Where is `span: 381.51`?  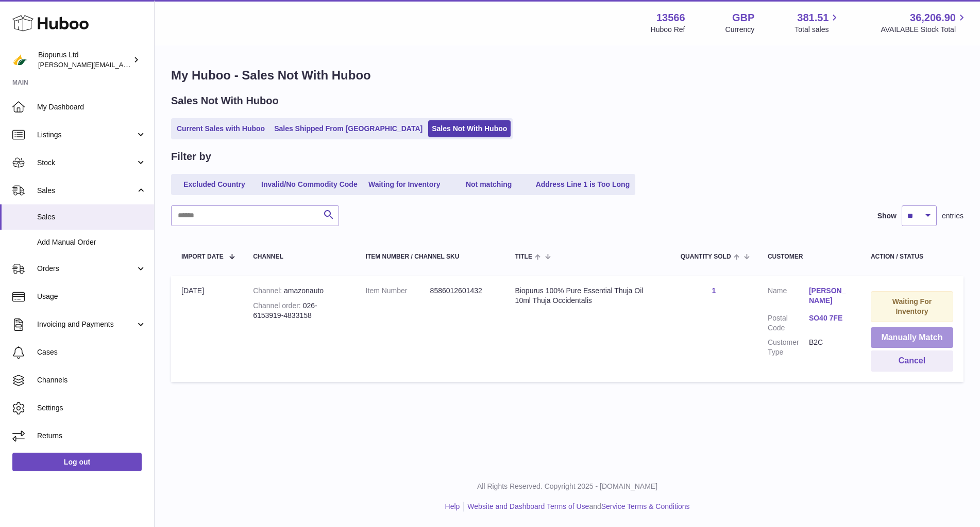 span: 381.51 is located at coordinates (813, 18).